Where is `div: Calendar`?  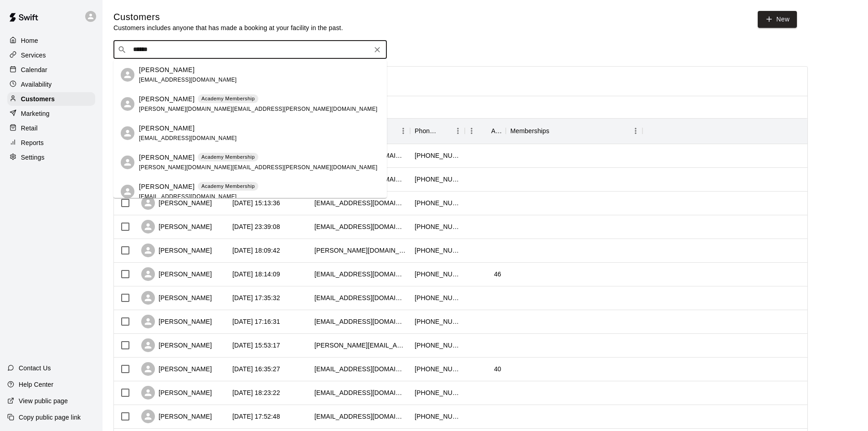
div: Calendar is located at coordinates (51, 70).